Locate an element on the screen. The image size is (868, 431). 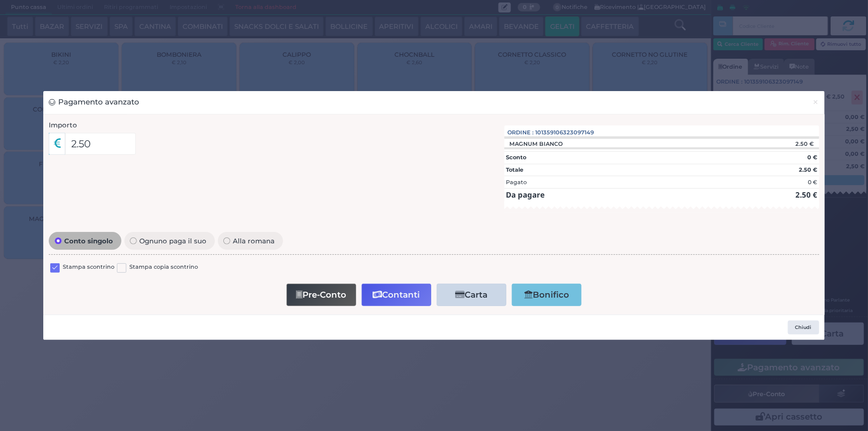
strong: 0 € is located at coordinates (813, 157).